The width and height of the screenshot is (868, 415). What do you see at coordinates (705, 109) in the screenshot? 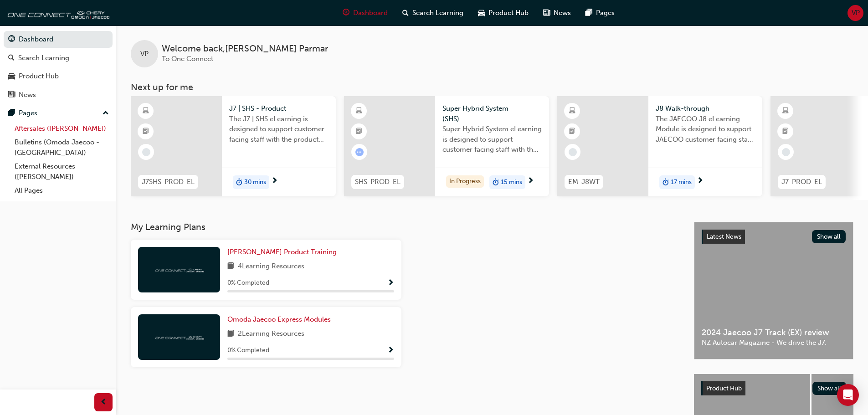
I see `span: J8 Walk-through` at bounding box center [705, 109].